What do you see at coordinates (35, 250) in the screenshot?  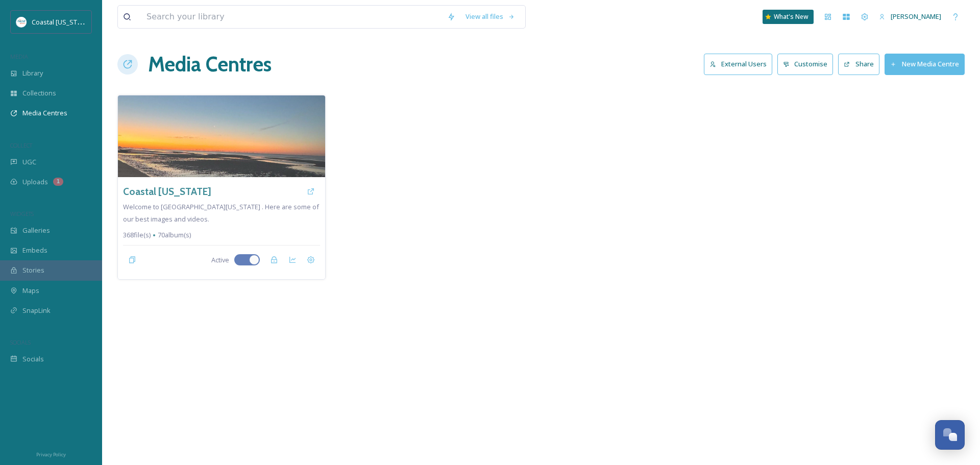 I see `span: Embeds` at bounding box center [35, 250].